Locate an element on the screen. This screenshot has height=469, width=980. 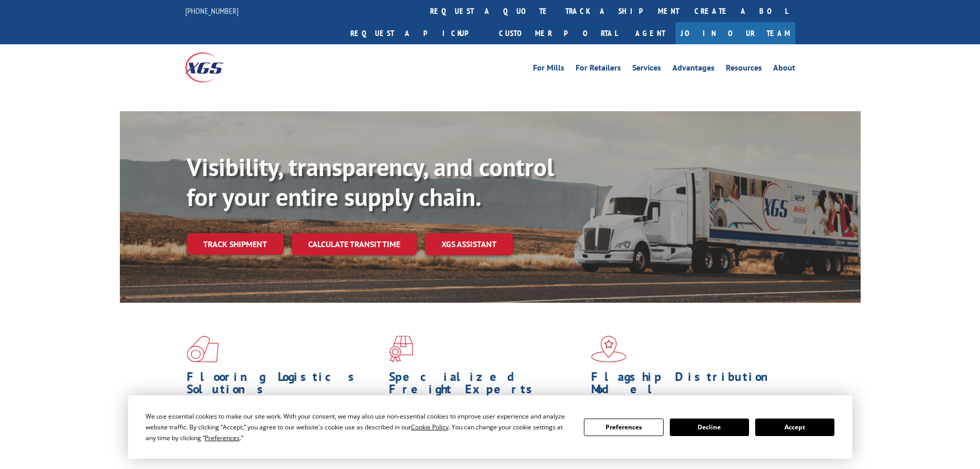
a: Join Our Team is located at coordinates (736, 33).